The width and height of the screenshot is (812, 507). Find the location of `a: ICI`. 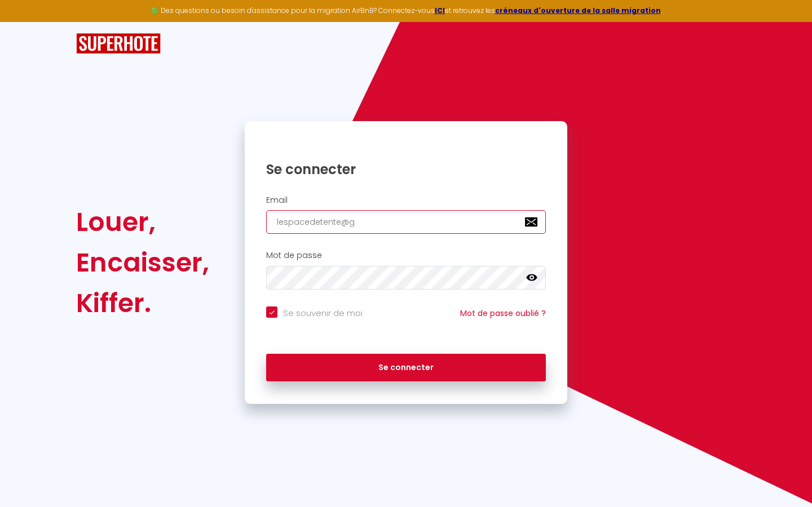

a: ICI is located at coordinates (440, 10).